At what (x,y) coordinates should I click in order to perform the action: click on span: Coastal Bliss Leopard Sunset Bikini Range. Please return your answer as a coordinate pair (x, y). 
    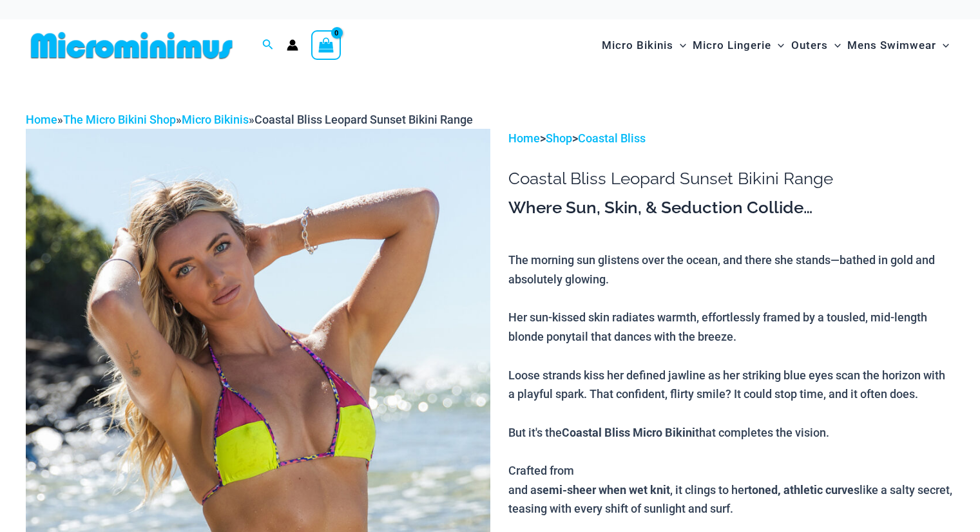
    Looking at the image, I should click on (364, 119).